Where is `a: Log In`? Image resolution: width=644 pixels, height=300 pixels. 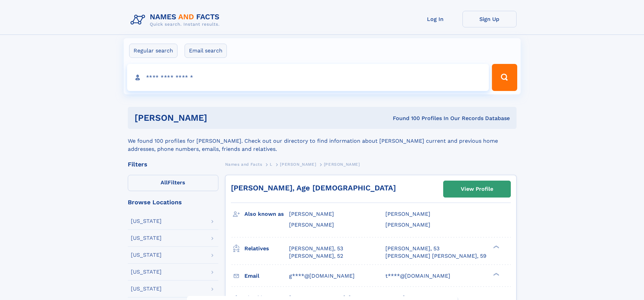 a: Log In is located at coordinates (435, 19).